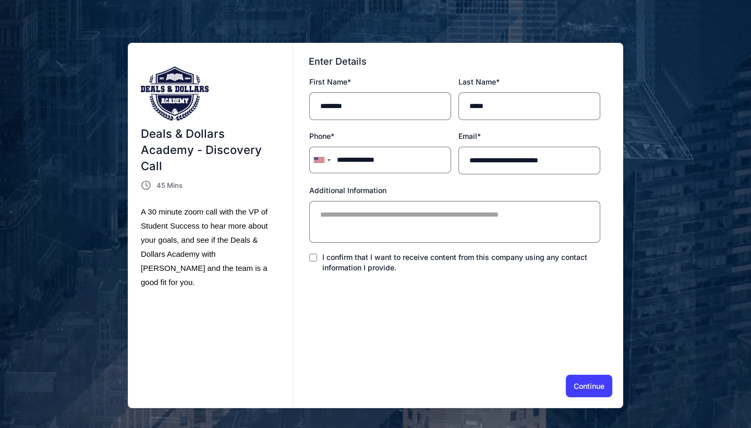 The image size is (751, 428). I want to click on div: United States: +1, so click(322, 160).